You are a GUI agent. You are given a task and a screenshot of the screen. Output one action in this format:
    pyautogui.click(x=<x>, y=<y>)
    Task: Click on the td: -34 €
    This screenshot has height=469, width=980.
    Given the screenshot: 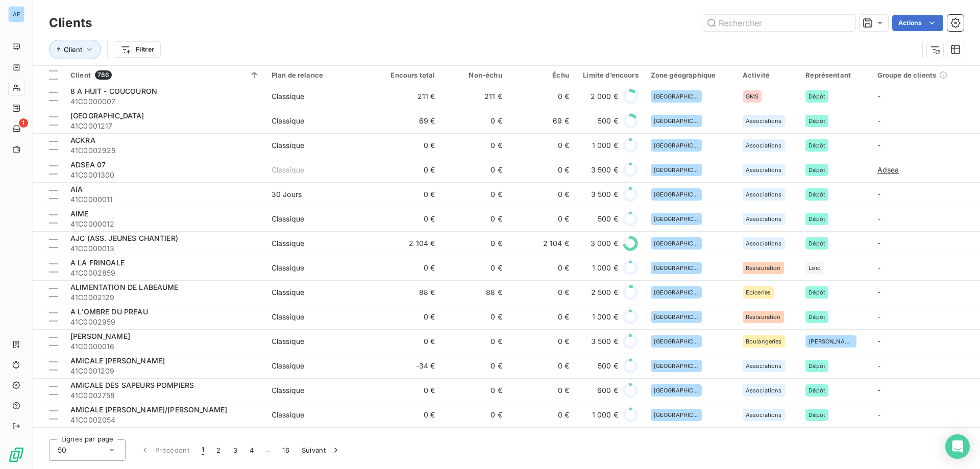 What is the action you would take?
    pyautogui.click(x=407, y=366)
    